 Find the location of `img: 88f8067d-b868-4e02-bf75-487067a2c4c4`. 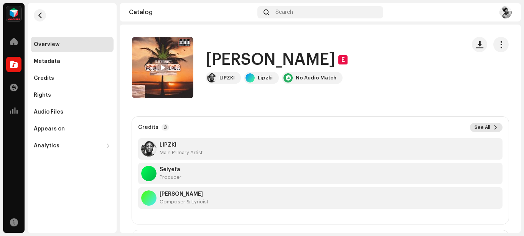

img: 88f8067d-b868-4e02-bf75-487067a2c4c4 is located at coordinates (505, 12).